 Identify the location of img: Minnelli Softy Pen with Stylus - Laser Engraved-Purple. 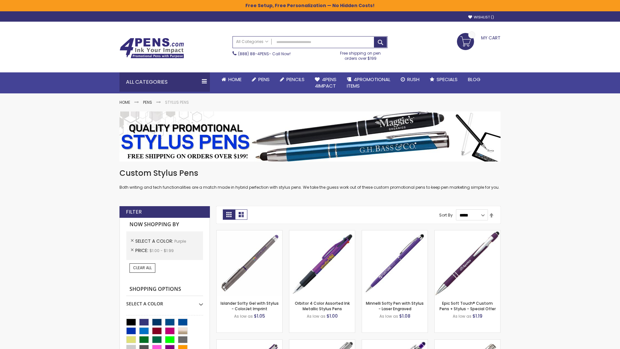
(395, 263).